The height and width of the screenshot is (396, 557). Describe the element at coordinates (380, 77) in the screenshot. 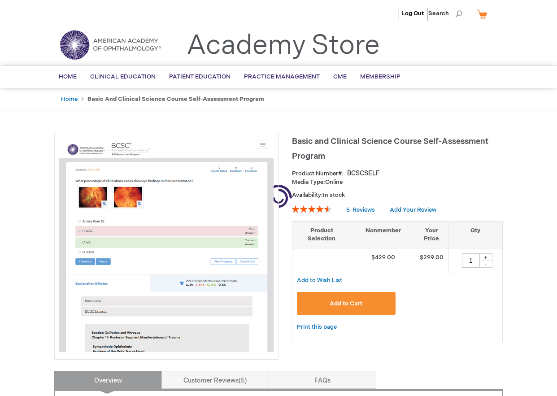

I see `span: Membership` at that location.